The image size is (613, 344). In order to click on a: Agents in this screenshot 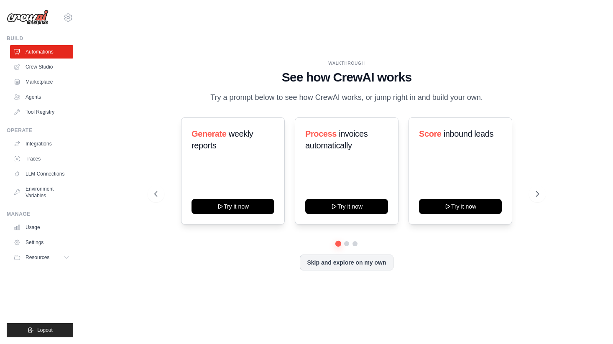, I will do `click(41, 97)`.